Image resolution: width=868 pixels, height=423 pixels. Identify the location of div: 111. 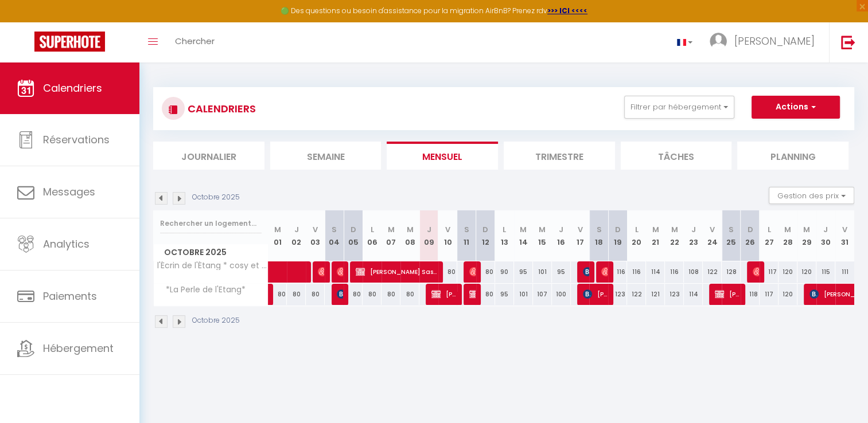
(845, 272).